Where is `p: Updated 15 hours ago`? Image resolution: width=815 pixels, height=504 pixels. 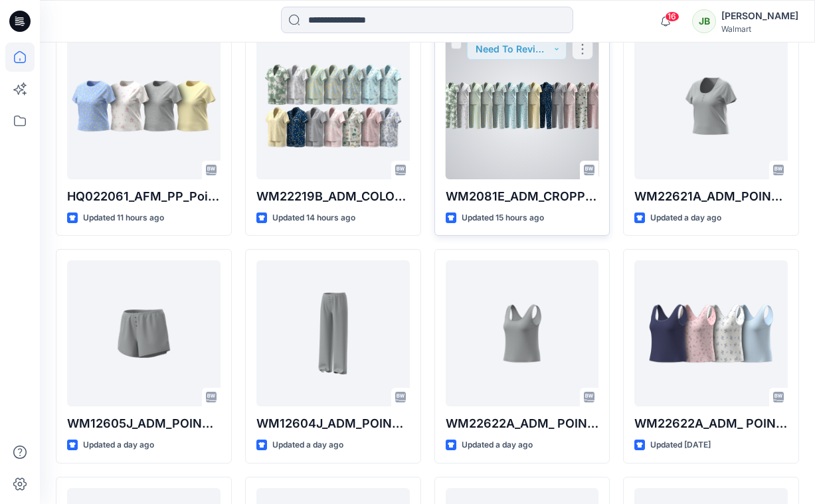 p: Updated 15 hours ago is located at coordinates (503, 218).